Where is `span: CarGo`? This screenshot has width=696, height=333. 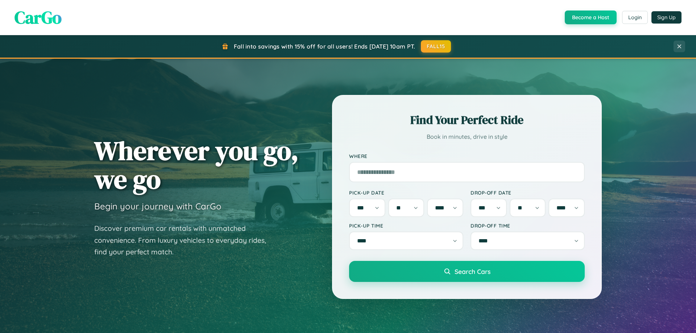 span: CarGo is located at coordinates (38, 17).